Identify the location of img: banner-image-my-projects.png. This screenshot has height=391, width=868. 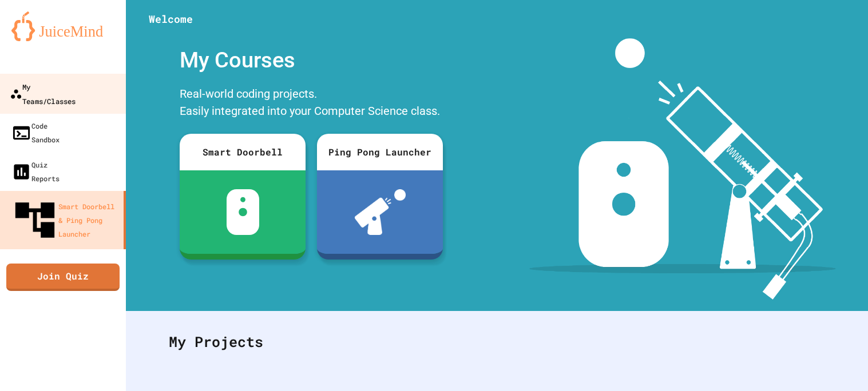
(683, 168).